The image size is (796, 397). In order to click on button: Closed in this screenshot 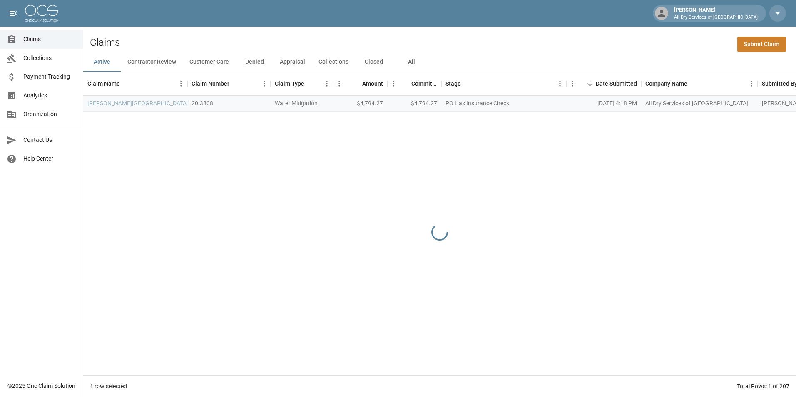, I will do `click(374, 62)`.